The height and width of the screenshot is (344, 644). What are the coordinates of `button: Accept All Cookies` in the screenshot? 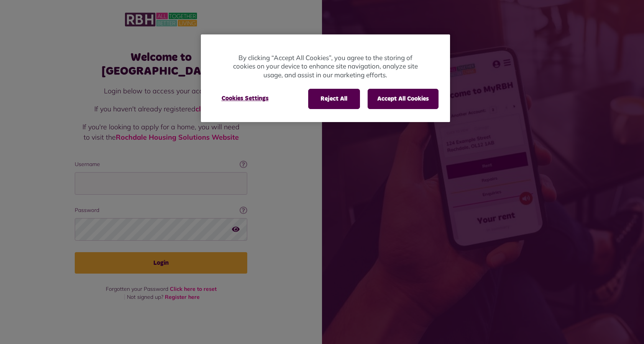 It's located at (403, 99).